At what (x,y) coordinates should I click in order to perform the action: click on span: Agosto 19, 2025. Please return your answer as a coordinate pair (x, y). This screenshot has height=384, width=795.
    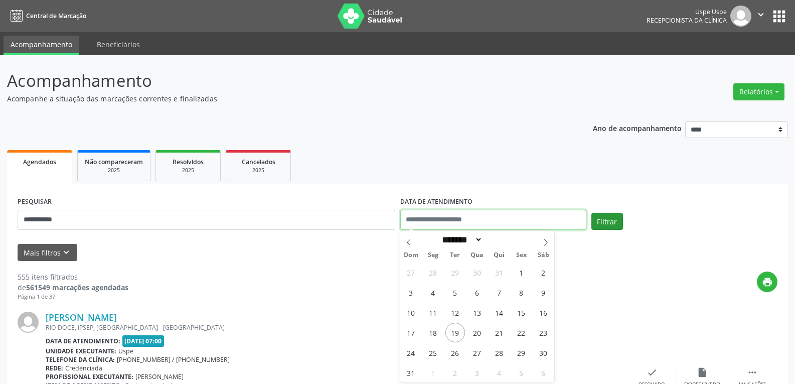
    Looking at the image, I should click on (455, 332).